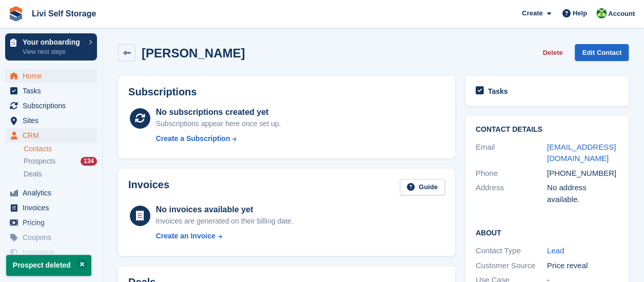 Image resolution: width=644 pixels, height=282 pixels. What do you see at coordinates (16, 14) in the screenshot?
I see `img: stora-icon-8386f47178a22dfd0bd8f6a31ec36ba5ce8667c1dd55bd0f319d3a0aa187defe.svg` at bounding box center [16, 14].